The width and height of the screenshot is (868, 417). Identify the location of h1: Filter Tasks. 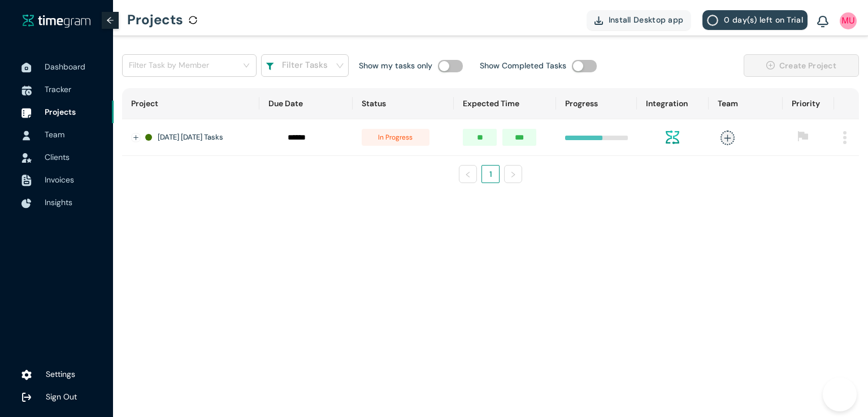
(305, 66).